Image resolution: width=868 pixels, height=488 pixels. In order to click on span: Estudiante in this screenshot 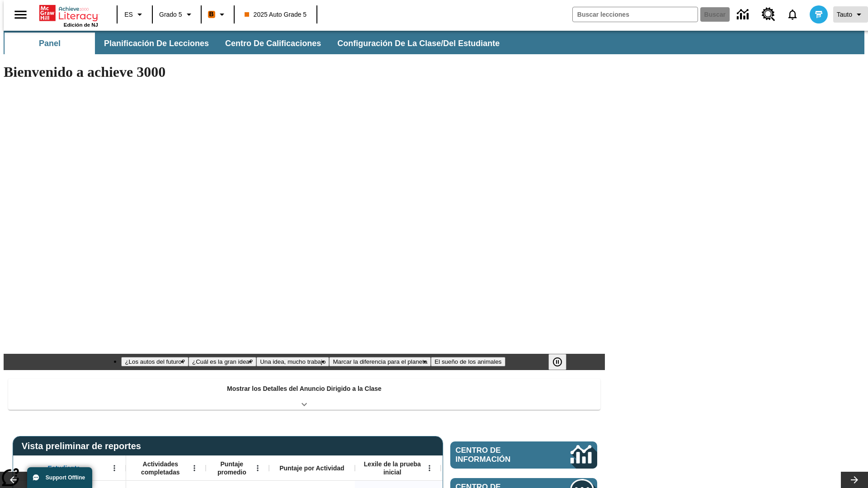, I will do `click(64, 468)`.